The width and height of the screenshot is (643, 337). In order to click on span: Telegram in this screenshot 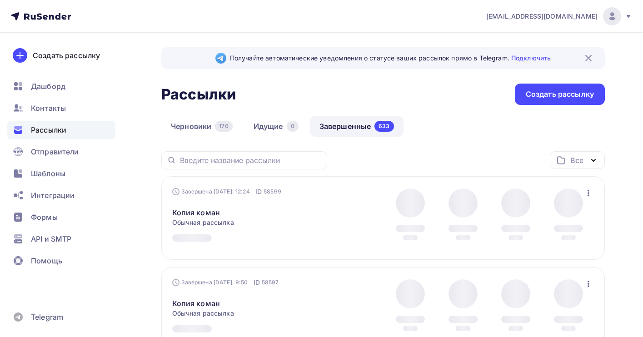, I will do `click(47, 317)`.